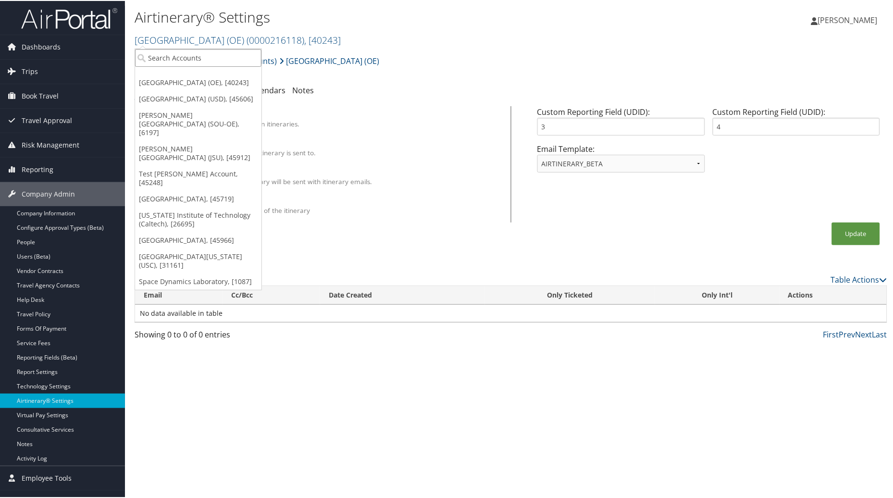 The width and height of the screenshot is (893, 498). What do you see at coordinates (47, 120) in the screenshot?
I see `span: Travel Approval` at bounding box center [47, 120].